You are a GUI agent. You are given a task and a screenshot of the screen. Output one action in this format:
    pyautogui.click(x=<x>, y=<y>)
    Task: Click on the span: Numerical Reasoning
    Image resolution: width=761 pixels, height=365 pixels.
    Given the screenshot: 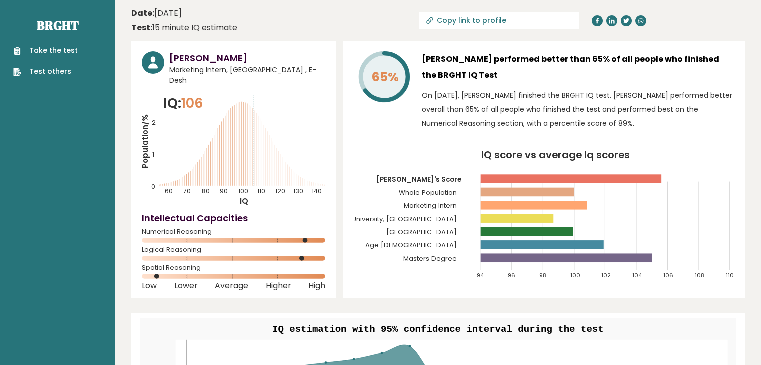 What is the action you would take?
    pyautogui.click(x=233, y=232)
    